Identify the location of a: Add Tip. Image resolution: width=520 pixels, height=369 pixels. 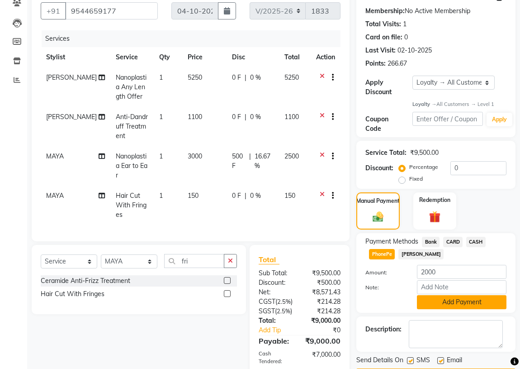
(280, 330).